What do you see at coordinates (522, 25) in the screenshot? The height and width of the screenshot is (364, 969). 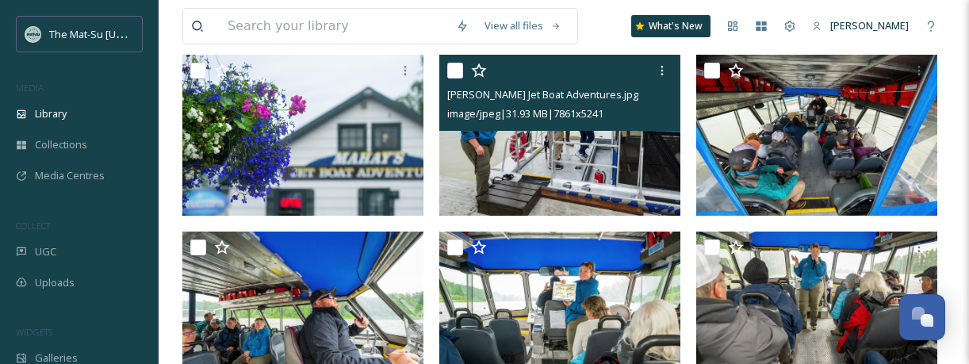 I see `a: View all files` at bounding box center [522, 25].